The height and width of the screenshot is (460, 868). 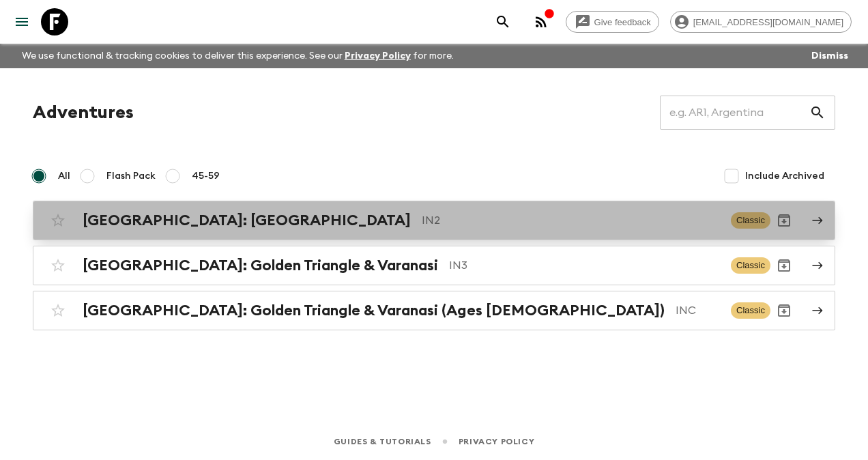 I want to click on button: search adventures, so click(x=503, y=22).